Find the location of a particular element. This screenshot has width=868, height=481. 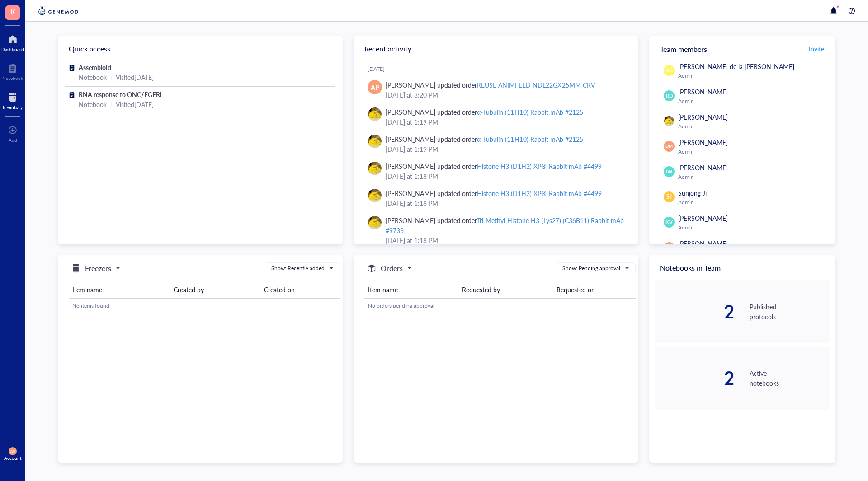

div: Published protocols is located at coordinates (790, 312).